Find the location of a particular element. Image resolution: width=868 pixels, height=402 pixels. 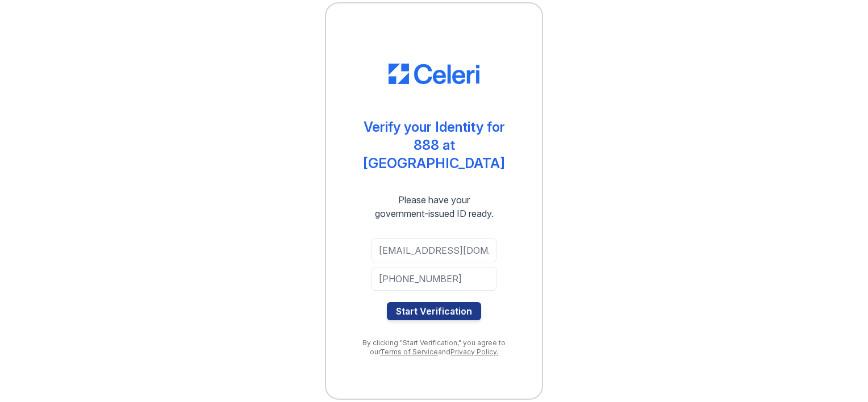

button: Start Verification is located at coordinates (434, 311).